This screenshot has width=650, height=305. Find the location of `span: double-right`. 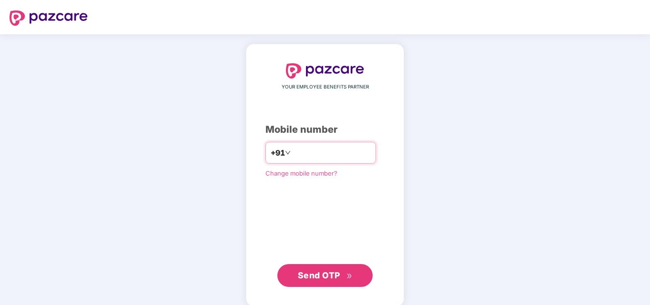

span: double-right is located at coordinates (349, 276).